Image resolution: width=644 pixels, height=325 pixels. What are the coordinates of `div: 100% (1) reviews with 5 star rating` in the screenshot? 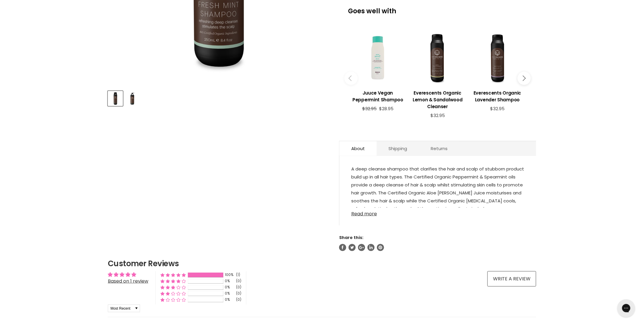 It's located at (173, 275).